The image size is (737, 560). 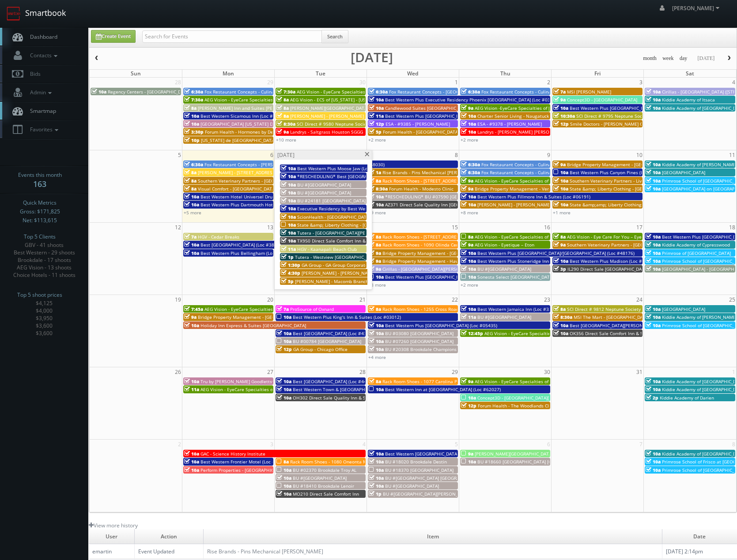 What do you see at coordinates (244, 116) in the screenshot?
I see `span: Best Western Sicamous Inn (Loc #62108)` at bounding box center [244, 116].